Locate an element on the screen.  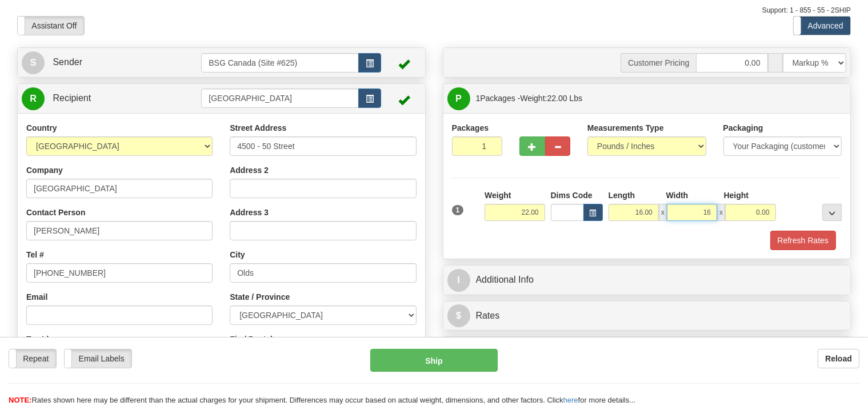
label: Advanced is located at coordinates (822, 26).